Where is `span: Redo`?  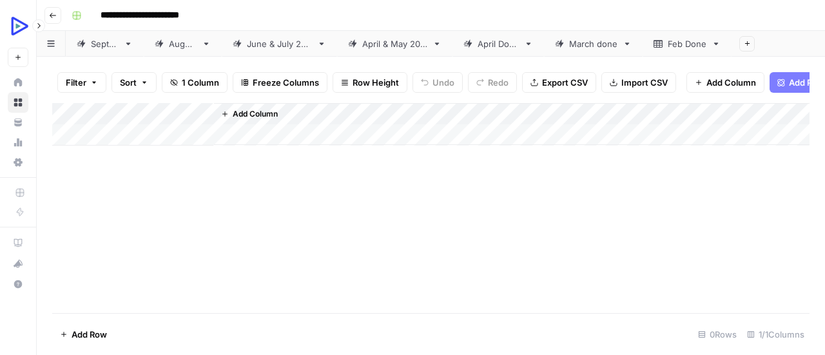 span: Redo is located at coordinates (498, 83).